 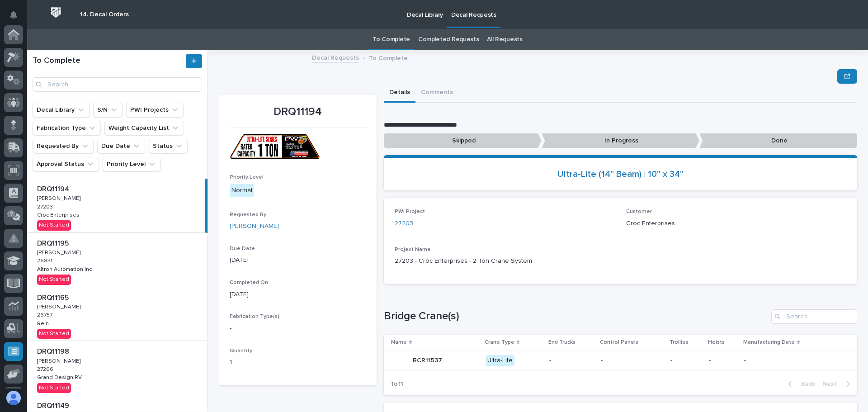 I want to click on p: Manufacturing Date, so click(x=769, y=342).